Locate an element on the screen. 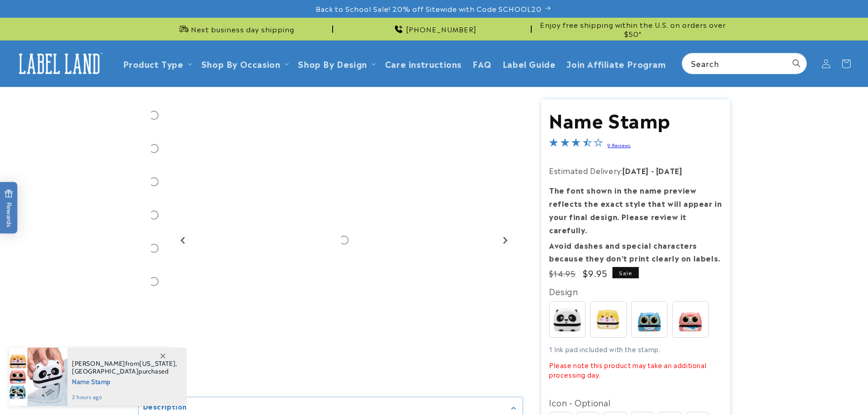 This screenshot has width=868, height=415. button: Search is located at coordinates (796, 64).